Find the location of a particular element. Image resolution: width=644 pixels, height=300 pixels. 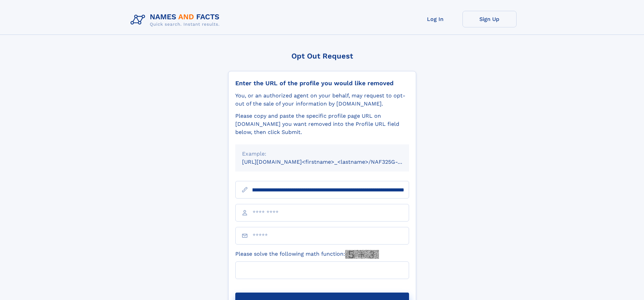

div: Opt Out Request is located at coordinates (322, 56).